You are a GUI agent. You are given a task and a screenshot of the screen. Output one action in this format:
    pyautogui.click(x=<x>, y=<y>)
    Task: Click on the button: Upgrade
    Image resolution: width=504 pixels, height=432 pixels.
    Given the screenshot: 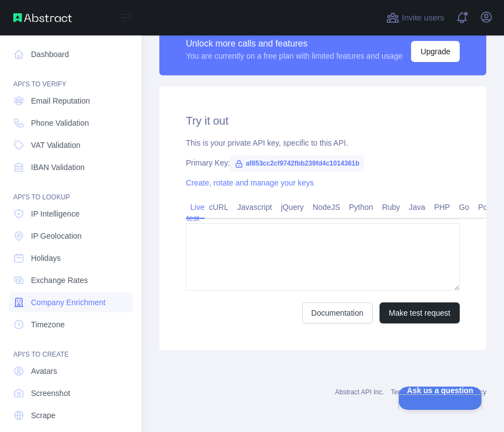 What is the action you would take?
    pyautogui.click(x=436, y=52)
    